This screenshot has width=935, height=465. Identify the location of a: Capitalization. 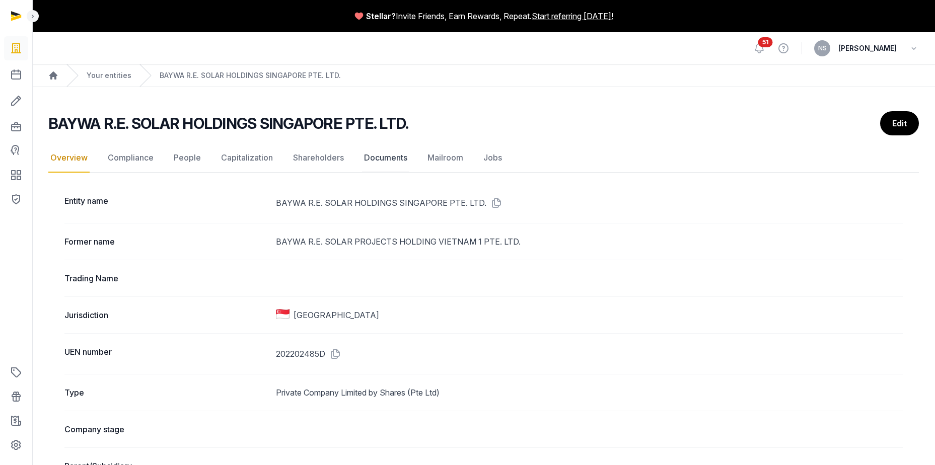
(247, 158).